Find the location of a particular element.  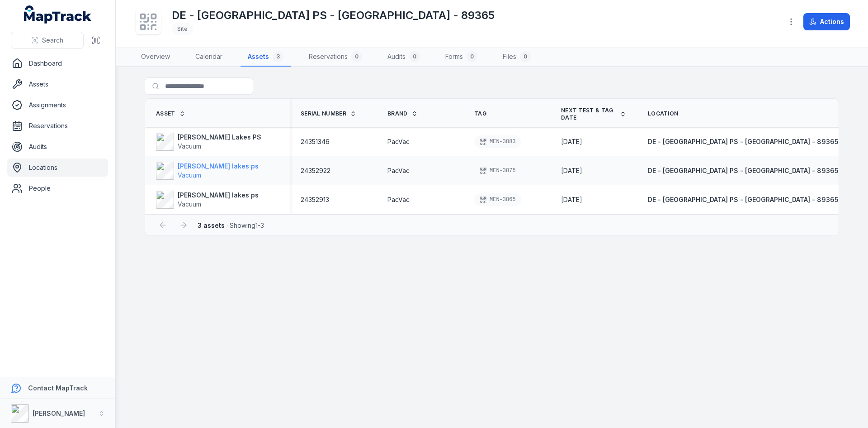

a: Dashboard is located at coordinates (57, 63).